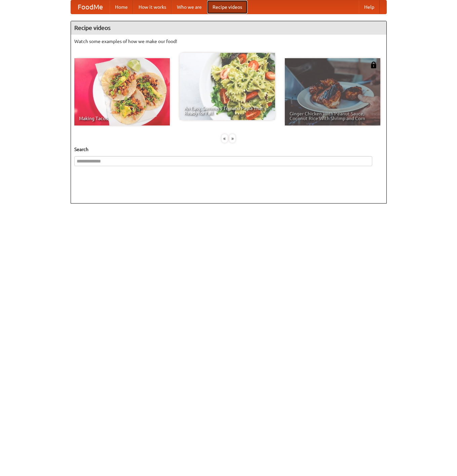 The height and width of the screenshot is (476, 457). I want to click on a: An Easy, Summery Tomato Pasta That's Ready for Fall, so click(227, 87).